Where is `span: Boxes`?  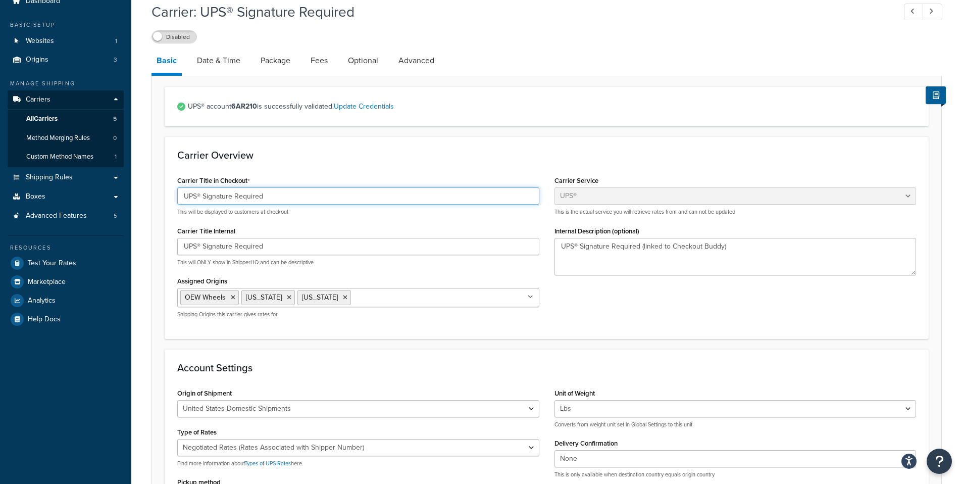 span: Boxes is located at coordinates (35, 197).